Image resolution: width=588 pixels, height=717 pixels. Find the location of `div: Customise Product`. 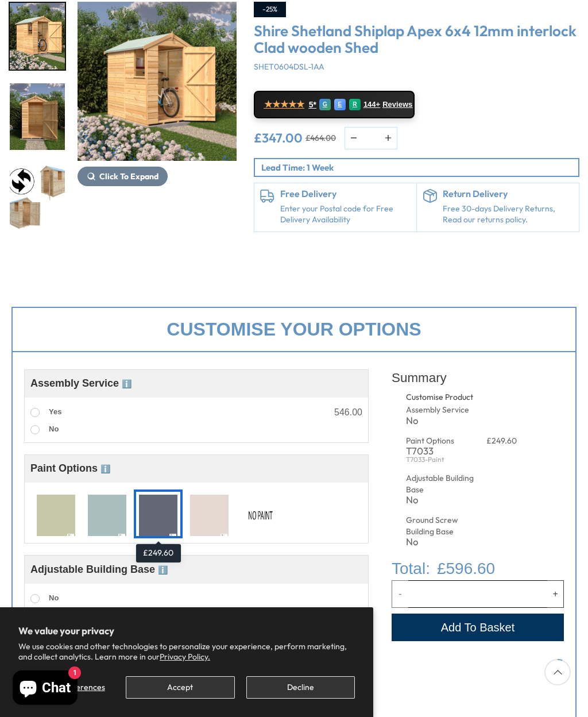

div: Customise Product is located at coordinates (461, 397).